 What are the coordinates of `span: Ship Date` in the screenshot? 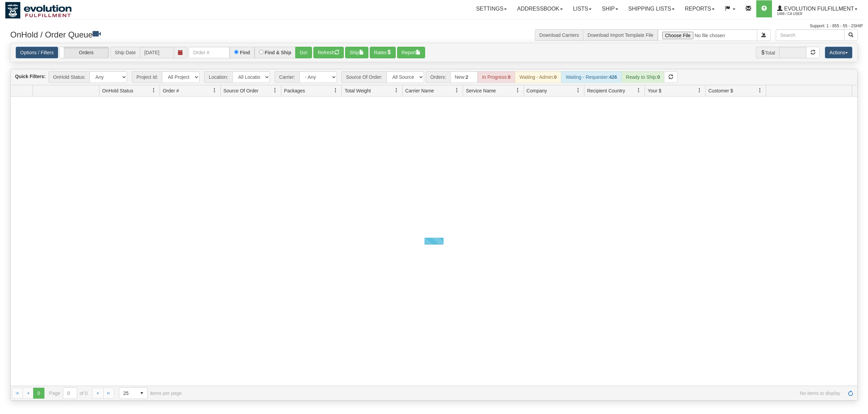 It's located at (125, 52).